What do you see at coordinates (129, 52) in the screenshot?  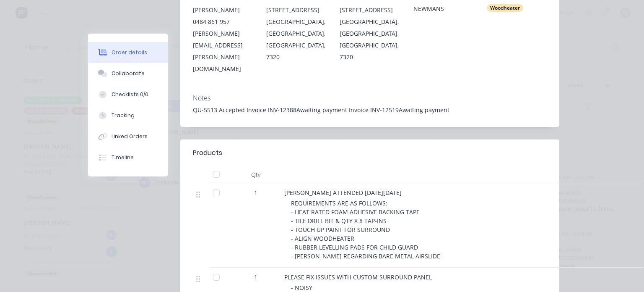 I see `div: Order details` at bounding box center [129, 52].